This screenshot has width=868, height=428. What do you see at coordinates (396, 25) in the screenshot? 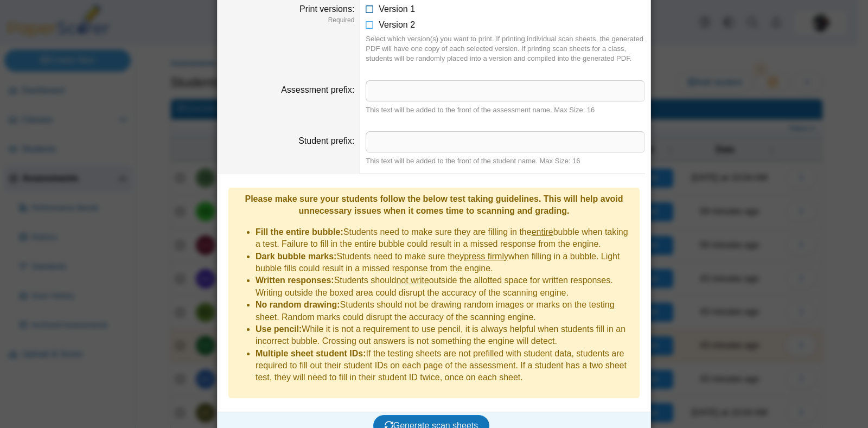
I see `span: Version 2` at bounding box center [396, 25].